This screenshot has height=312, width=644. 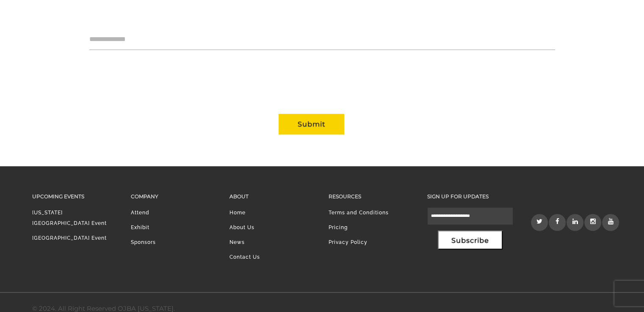 What do you see at coordinates (470, 196) in the screenshot?
I see `h3: Sign up for updates` at bounding box center [470, 196].